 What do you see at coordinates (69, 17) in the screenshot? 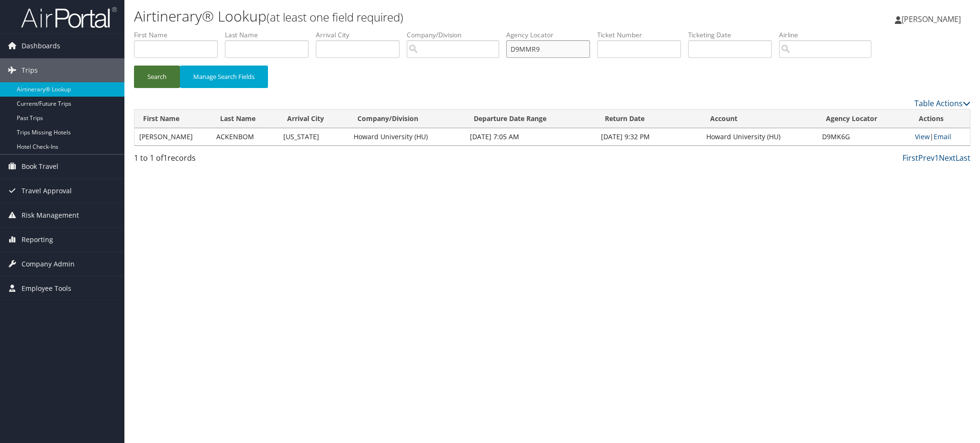
I see `img: airportal-logo.png` at bounding box center [69, 17].